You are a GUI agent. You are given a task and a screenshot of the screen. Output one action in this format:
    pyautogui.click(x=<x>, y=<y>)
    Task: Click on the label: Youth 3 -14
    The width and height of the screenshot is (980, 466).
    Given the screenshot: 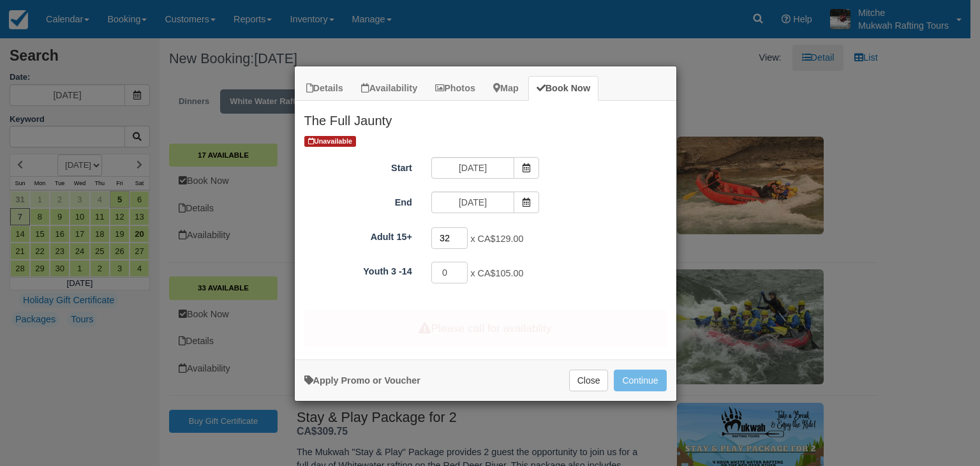 What is the action you would take?
    pyautogui.click(x=358, y=269)
    